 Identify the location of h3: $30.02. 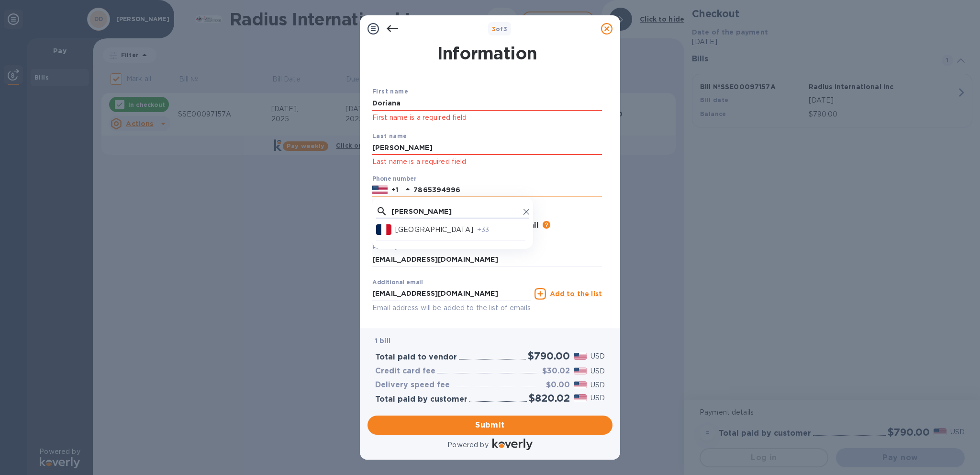
(556, 371).